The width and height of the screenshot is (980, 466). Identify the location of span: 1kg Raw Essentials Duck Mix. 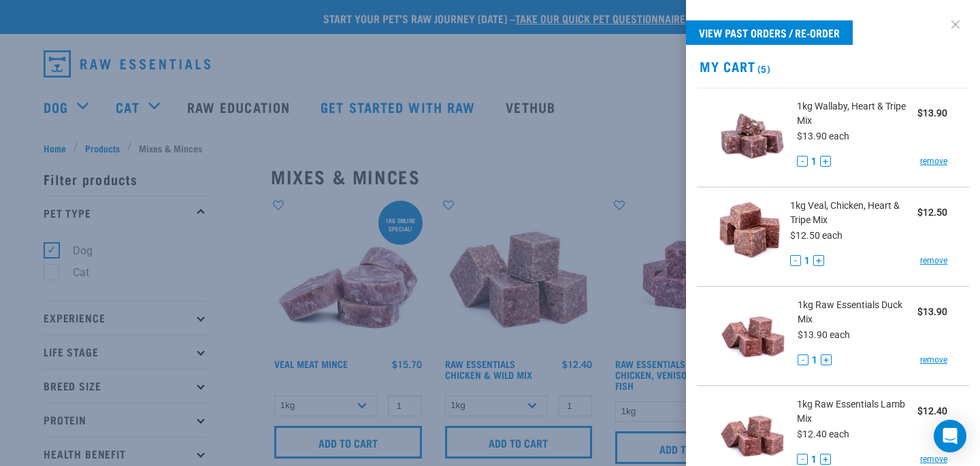
(857, 312).